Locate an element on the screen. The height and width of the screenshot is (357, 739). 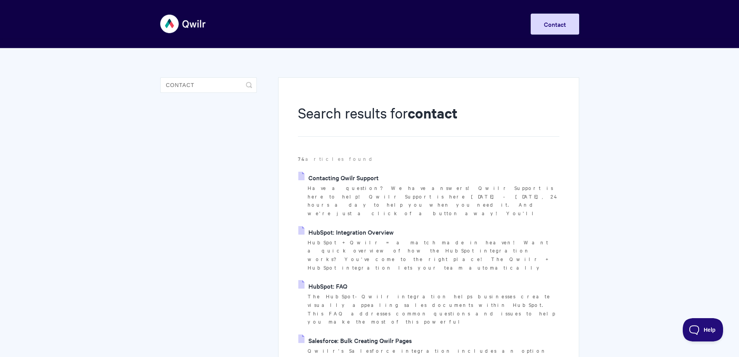
input: Search is located at coordinates (208, 85).